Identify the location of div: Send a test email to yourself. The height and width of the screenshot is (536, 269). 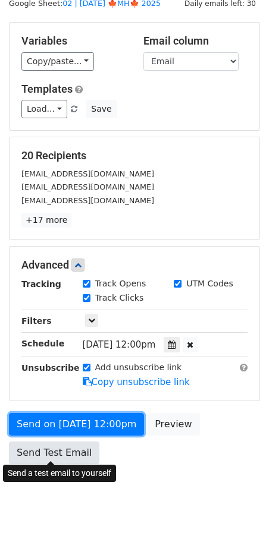
(59, 473).